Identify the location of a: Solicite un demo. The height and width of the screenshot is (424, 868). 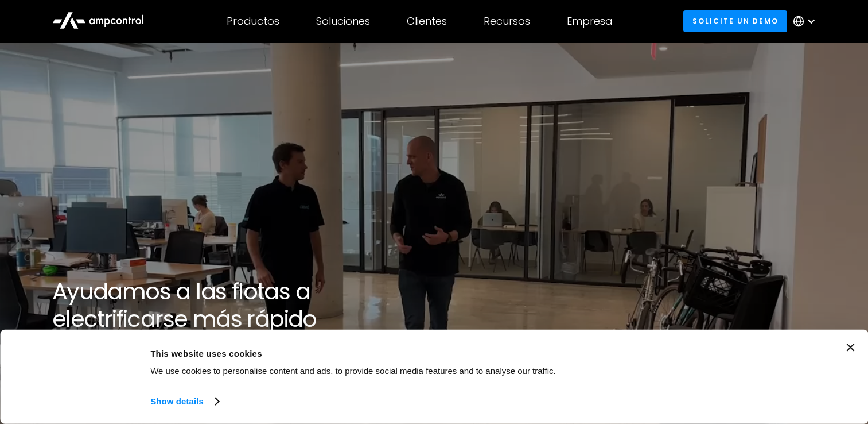
(735, 20).